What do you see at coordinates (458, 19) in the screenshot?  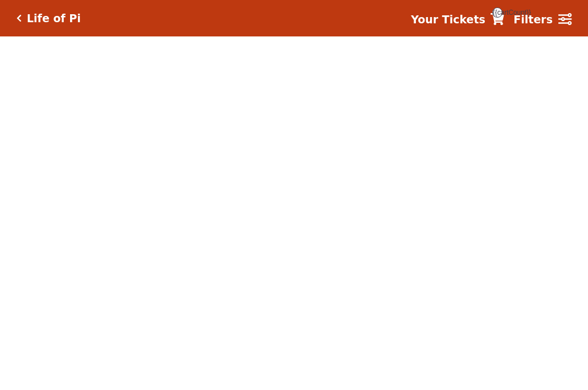 I see `a: Your Tickets {{cartCount}}` at bounding box center [458, 19].